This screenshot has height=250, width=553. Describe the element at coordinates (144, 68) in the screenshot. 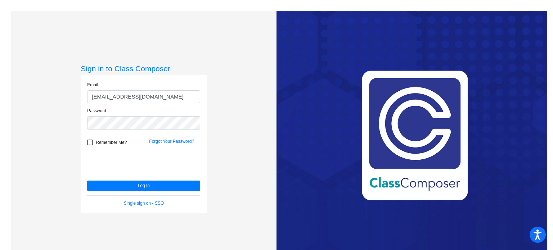

I see `h3: Sign in to Class Composer` at that location.